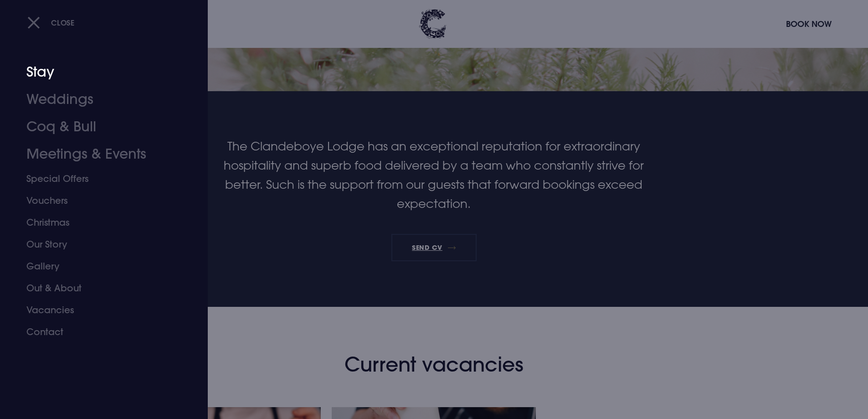 The height and width of the screenshot is (419, 868). Describe the element at coordinates (98, 99) in the screenshot. I see `a: Weddings` at that location.